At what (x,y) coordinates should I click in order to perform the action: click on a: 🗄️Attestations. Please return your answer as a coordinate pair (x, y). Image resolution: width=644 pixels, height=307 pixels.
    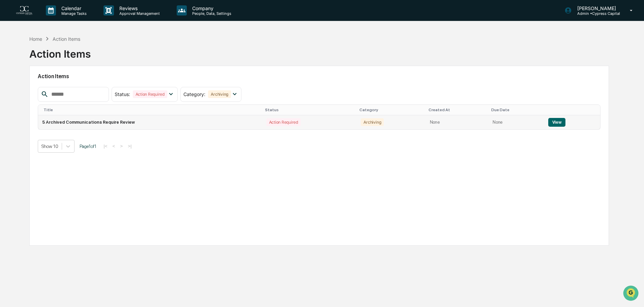
    Looking at the image, I should click on (67, 88).